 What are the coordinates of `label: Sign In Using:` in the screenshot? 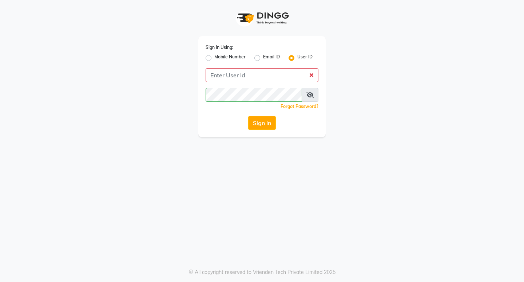 It's located at (220, 47).